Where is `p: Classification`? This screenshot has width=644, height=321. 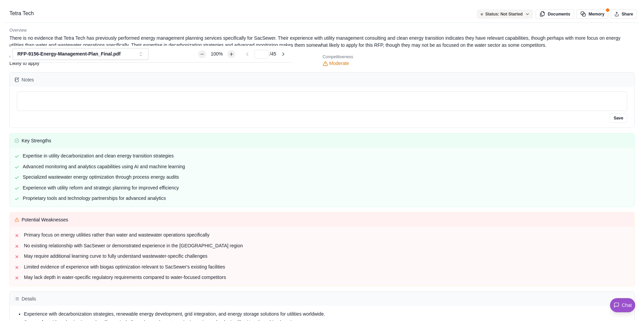 p: Classification is located at coordinates (165, 57).